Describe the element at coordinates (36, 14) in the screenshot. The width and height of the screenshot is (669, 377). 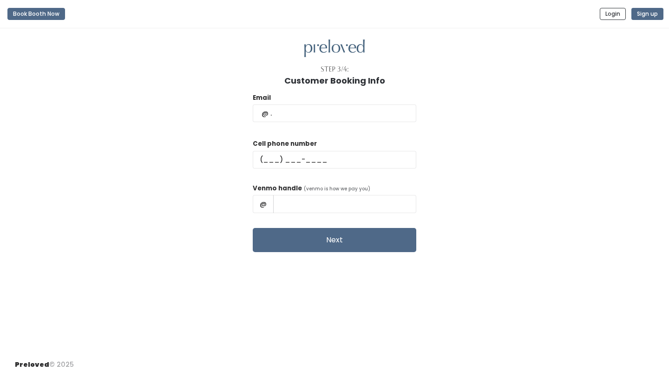
I see `a: Book Booth Now` at that location.